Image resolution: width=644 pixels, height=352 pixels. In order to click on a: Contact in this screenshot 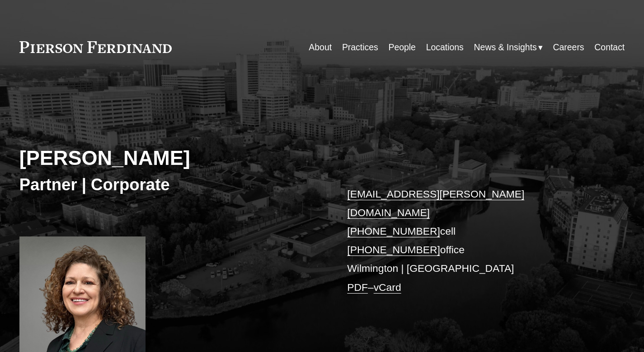, I will do `click(609, 47)`.